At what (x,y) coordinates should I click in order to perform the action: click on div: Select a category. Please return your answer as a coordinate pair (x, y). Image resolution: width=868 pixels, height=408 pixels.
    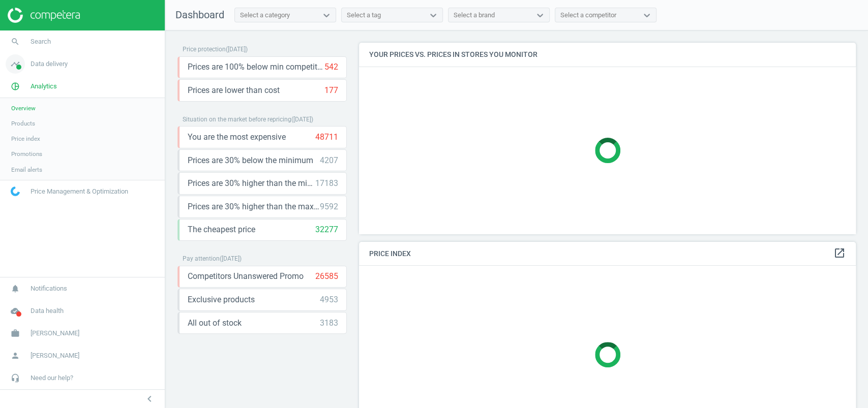
    Looking at the image, I should click on (265, 15).